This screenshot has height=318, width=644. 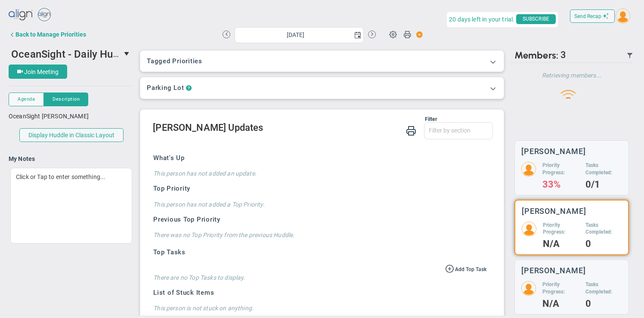 What do you see at coordinates (482, 19) in the screenshot?
I see `span: 20 days left in your trial.` at bounding box center [482, 19].